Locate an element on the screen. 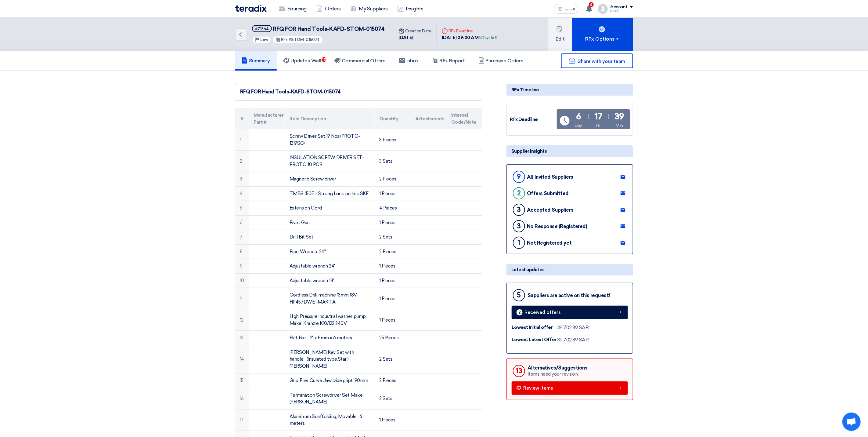 The height and width of the screenshot is (437, 868). td: 10 is located at coordinates (242, 281).